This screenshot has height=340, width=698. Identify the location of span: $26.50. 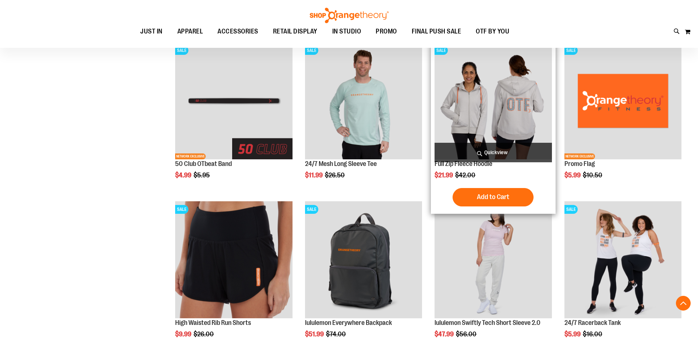
(335, 175).